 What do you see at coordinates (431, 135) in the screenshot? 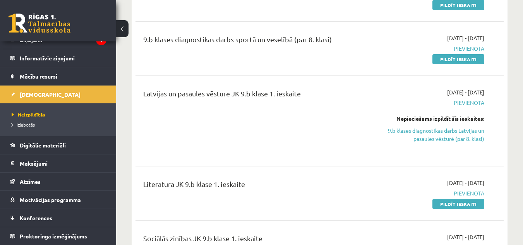
I see `a: 9.b klases diagnostikas darbs Latvijas un pasaules vēsturē (par 8. klasi)` at bounding box center [431, 135].